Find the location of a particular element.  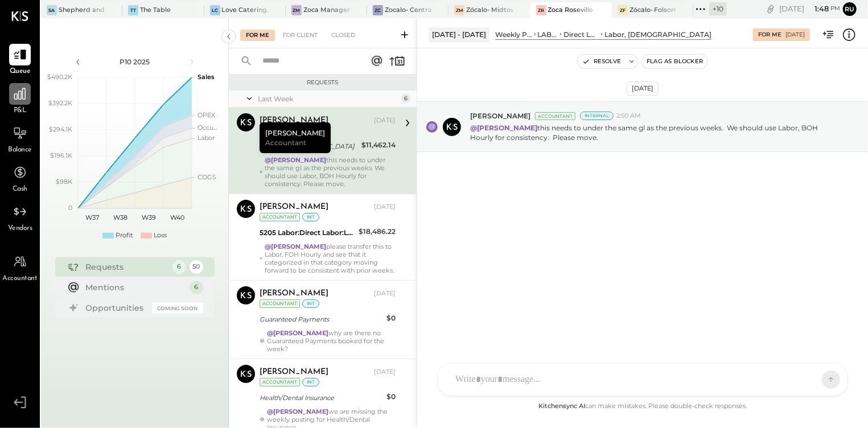

a: Accountant is located at coordinates (20, 267).